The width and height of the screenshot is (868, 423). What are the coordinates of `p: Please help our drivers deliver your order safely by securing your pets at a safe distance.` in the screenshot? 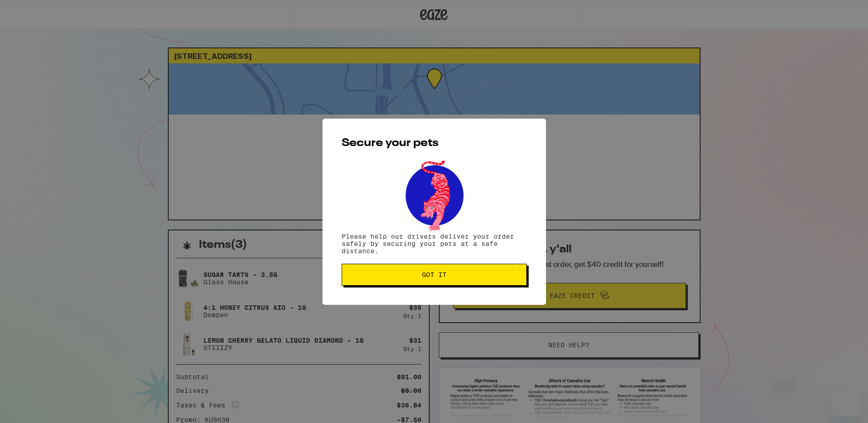 It's located at (434, 244).